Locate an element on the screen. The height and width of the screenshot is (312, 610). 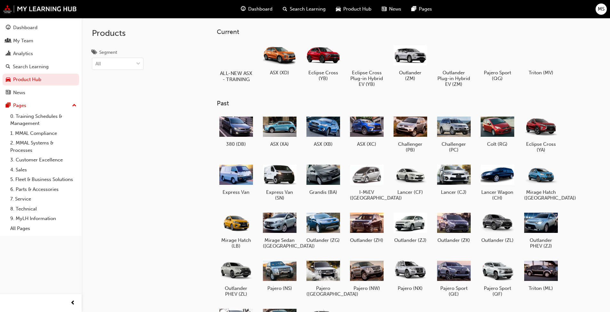
span: prev-icon is located at coordinates (73, 303).